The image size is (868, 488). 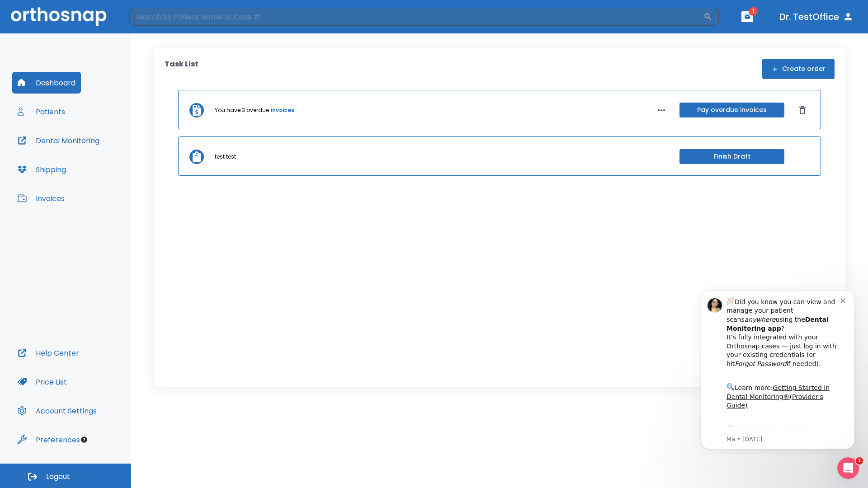 I want to click on img: Profile image for Ma, so click(x=27, y=23).